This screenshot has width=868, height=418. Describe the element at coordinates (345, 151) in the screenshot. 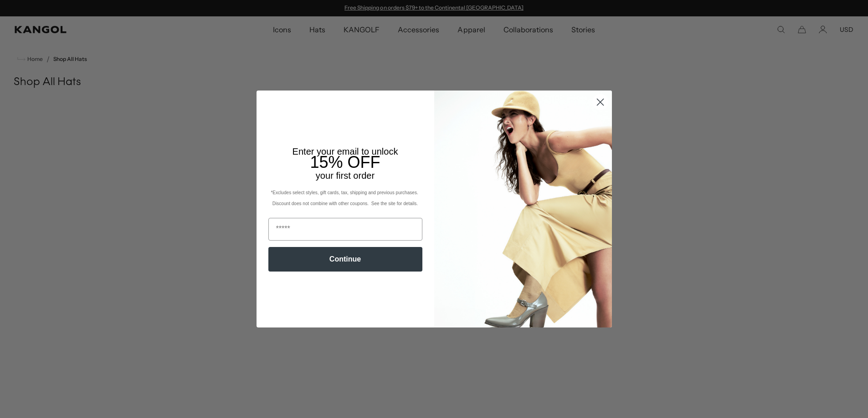

I see `span: Enter your email to unlock` at that location.